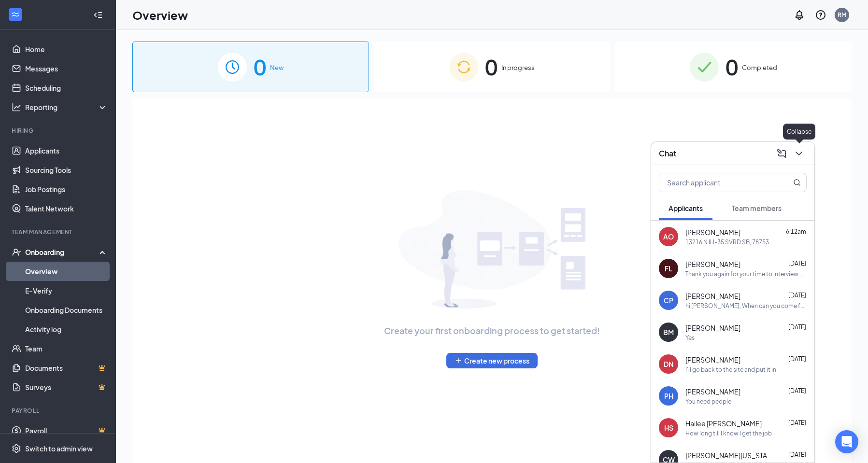 This screenshot has width=868, height=463. What do you see at coordinates (492, 331) in the screenshot?
I see `span: Create your first onboarding process to get started!` at bounding box center [492, 331].